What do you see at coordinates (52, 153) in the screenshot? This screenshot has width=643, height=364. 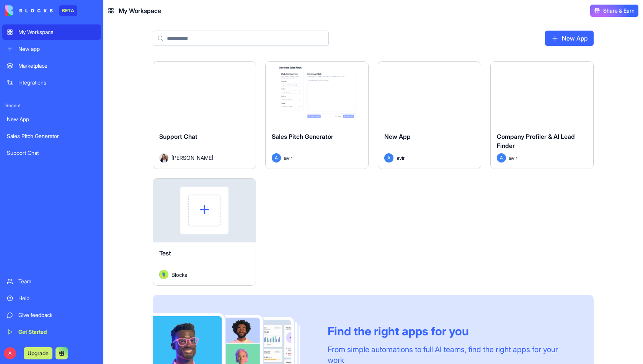 I see `a: Support Chat` at bounding box center [52, 153].